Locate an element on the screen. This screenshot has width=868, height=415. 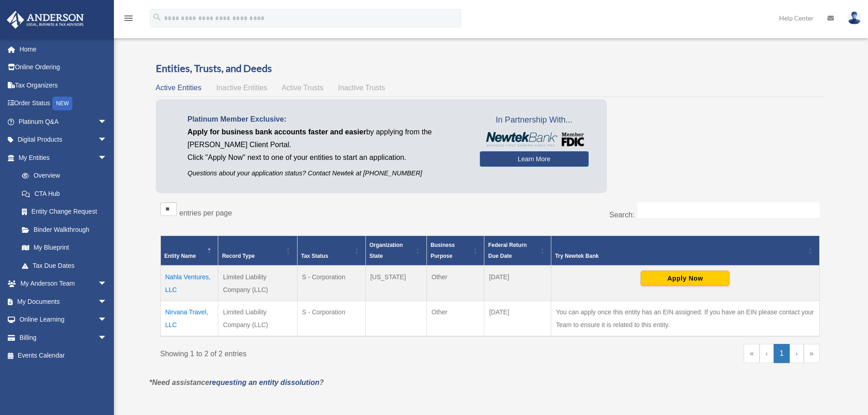
span: Apply for business bank accounts faster and easier is located at coordinates (277, 132).